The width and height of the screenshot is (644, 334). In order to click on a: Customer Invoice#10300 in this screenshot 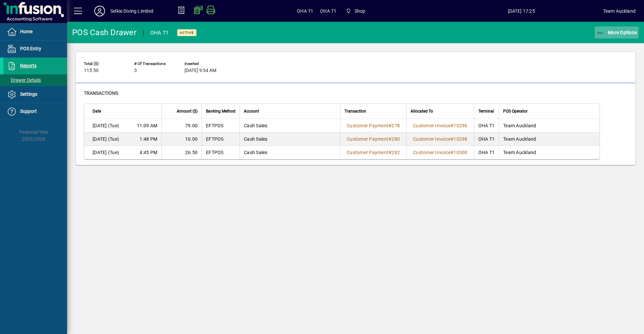, I will do `click(440, 152)`.